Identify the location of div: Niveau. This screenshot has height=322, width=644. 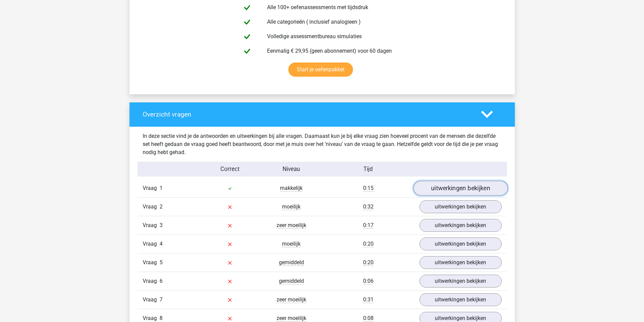
(291, 169).